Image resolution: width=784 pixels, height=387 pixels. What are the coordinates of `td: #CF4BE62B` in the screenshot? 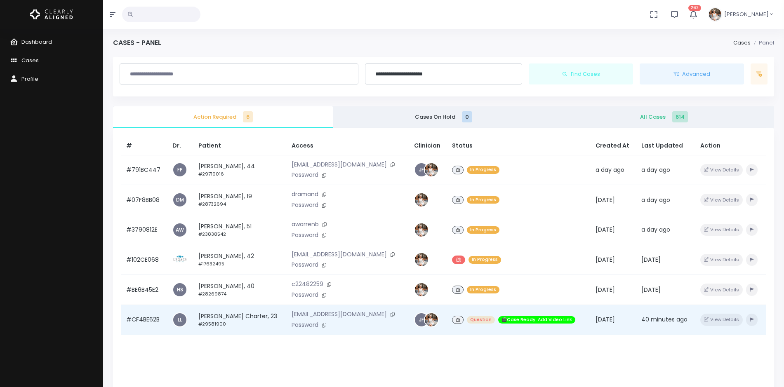 It's located at (144, 320).